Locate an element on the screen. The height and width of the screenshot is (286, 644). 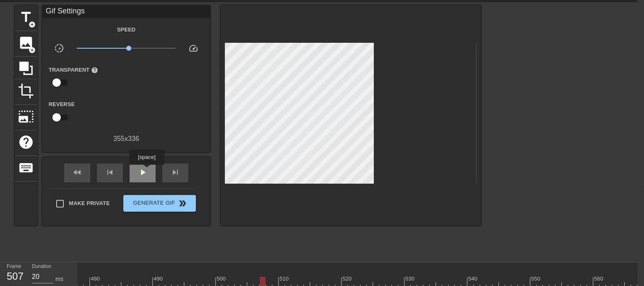
div: 510 is located at coordinates (285, 279).